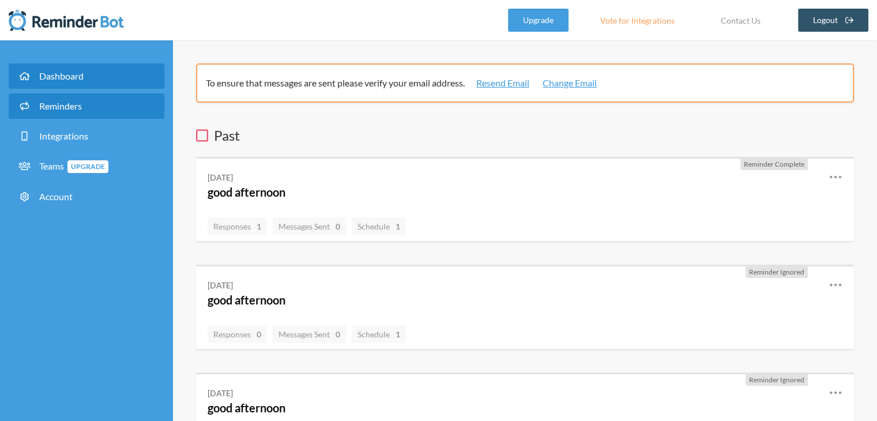 This screenshot has height=421, width=877. Describe the element at coordinates (570, 83) in the screenshot. I see `a: Change Email` at that location.